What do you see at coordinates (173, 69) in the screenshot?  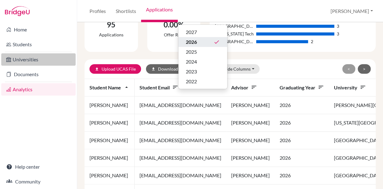 I see `button: downloadDownload the table` at bounding box center [173, 69].